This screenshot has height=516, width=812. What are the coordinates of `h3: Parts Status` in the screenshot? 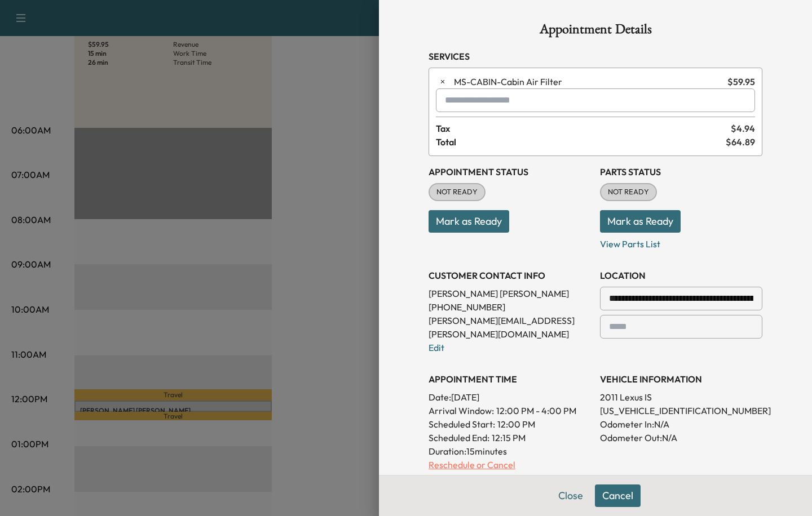 It's located at (681, 172).